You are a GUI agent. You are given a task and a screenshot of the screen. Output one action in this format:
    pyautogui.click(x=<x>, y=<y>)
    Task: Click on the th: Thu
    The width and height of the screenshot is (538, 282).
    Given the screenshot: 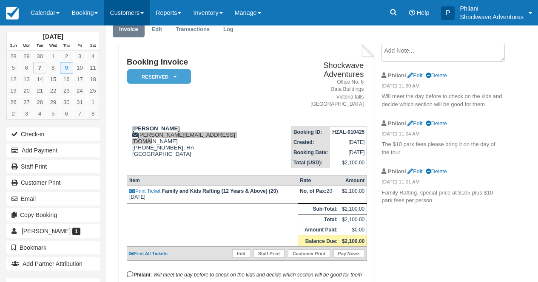 What is the action you would take?
    pyautogui.click(x=66, y=46)
    